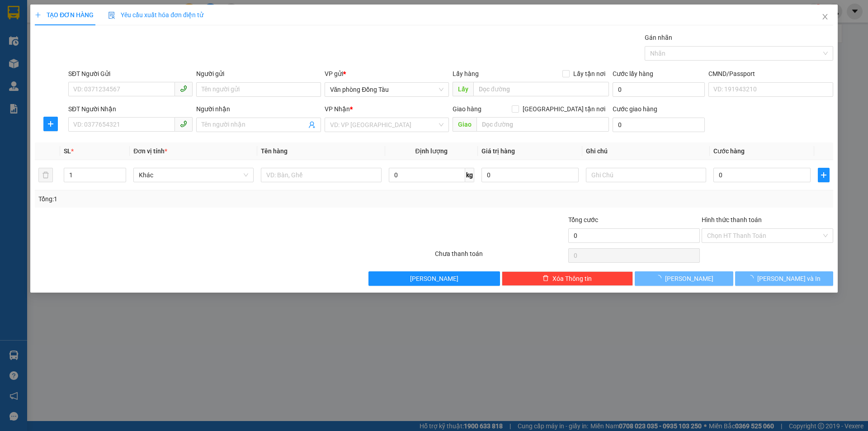 This screenshot has width=868, height=431. I want to click on label: Gán nhãn, so click(658, 37).